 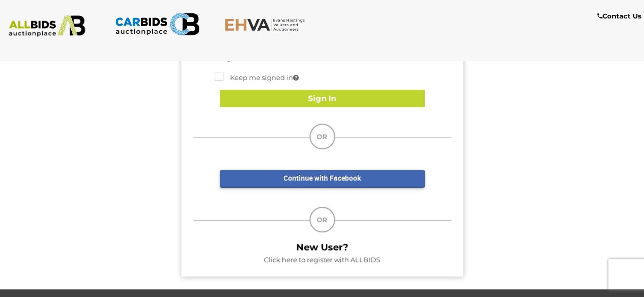 What do you see at coordinates (322, 259) in the screenshot?
I see `a: Click here to register with ALLBIDS` at bounding box center [322, 259].